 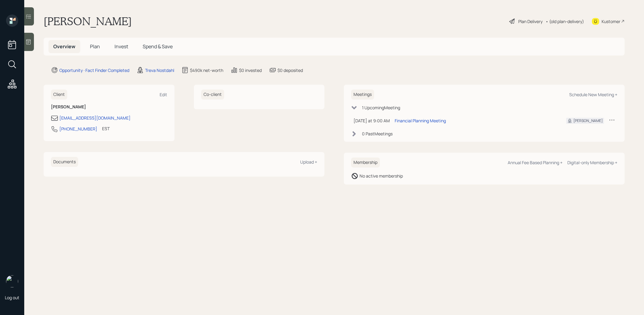 I want to click on div: Schedule New Meeting +, so click(x=593, y=95).